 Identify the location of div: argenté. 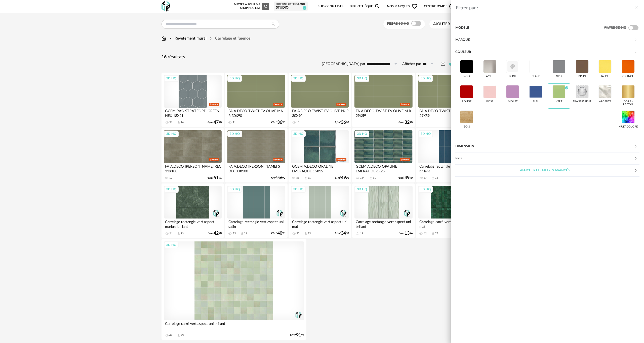
(605, 101).